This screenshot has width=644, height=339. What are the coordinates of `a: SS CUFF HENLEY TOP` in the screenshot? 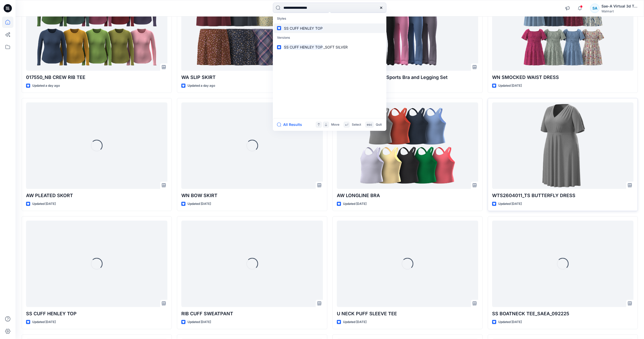 It's located at (329, 28).